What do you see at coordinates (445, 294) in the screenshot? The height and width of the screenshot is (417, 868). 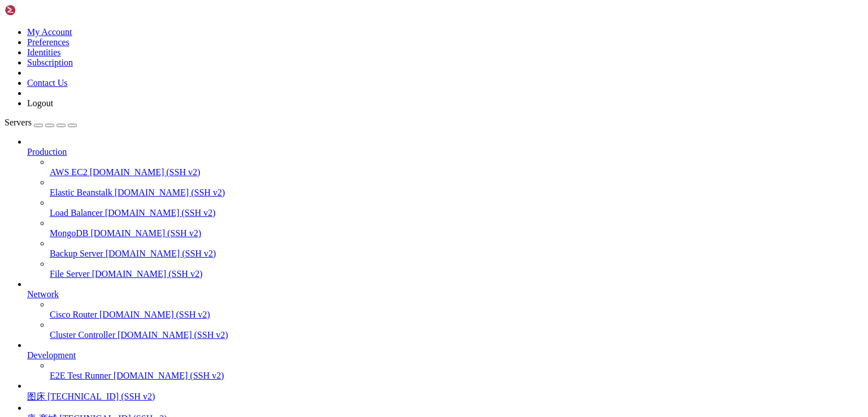 I see `a: Network` at bounding box center [445, 294].